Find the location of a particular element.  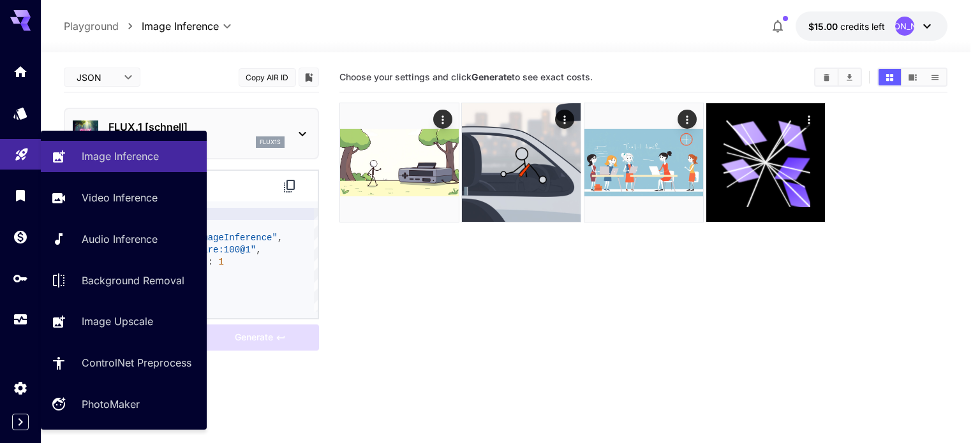

img: hjgdAUE+zPXWreeHbJa4K46HcfHWBpM5FWkKjrM4pNFylh7zq1ynqQQI3pu0RiuPyzjeZDQEl2OJgMKwrBHYBZhk4kZHoOG2M... is located at coordinates (644, 163).